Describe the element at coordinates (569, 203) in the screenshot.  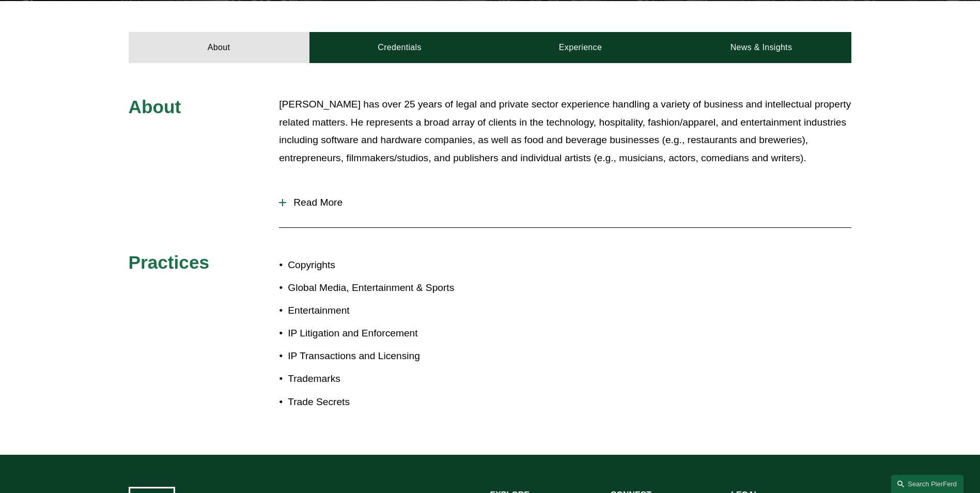
I see `span: Read More` at that location.